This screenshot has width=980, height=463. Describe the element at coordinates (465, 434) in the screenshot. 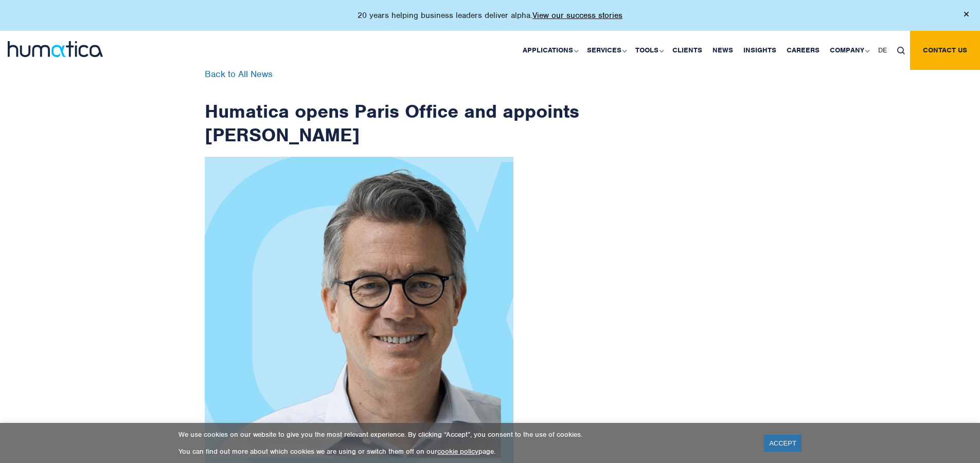

I see `p: We use cookies on our website to give you the most relevant experience. By clicking “Accept”, you...` at that location.